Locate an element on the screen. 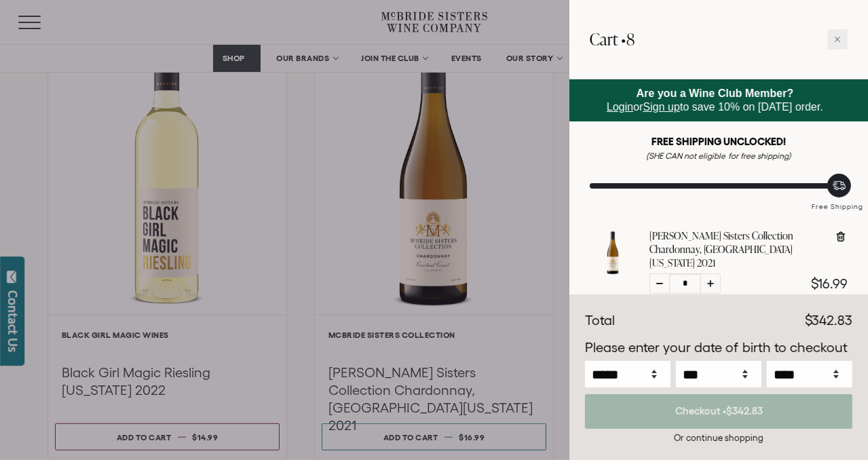  p: Please enter your date of birth to checkout is located at coordinates (719, 348).